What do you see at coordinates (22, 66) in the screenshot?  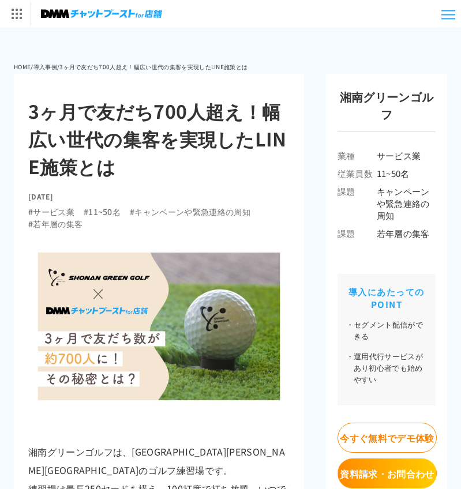 I see `span: HOME` at bounding box center [22, 66].